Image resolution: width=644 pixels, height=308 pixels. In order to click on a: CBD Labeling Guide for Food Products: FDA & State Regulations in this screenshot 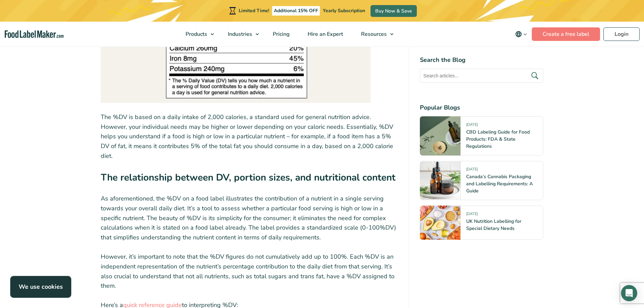, I will do `click(498, 139)`.